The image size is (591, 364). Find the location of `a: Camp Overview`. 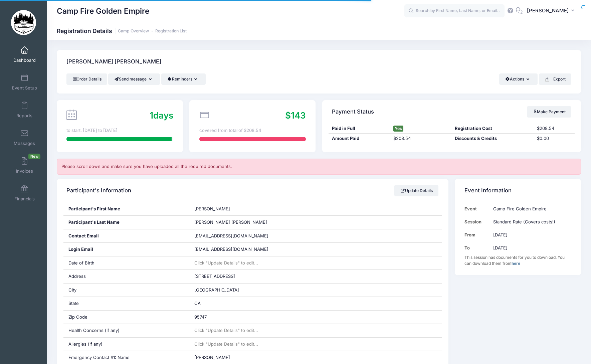

a: Camp Overview is located at coordinates (133, 31).